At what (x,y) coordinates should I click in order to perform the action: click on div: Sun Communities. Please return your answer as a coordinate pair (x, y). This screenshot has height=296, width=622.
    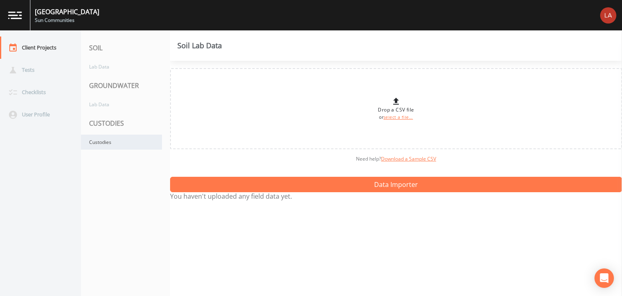
    Looking at the image, I should click on (67, 20).